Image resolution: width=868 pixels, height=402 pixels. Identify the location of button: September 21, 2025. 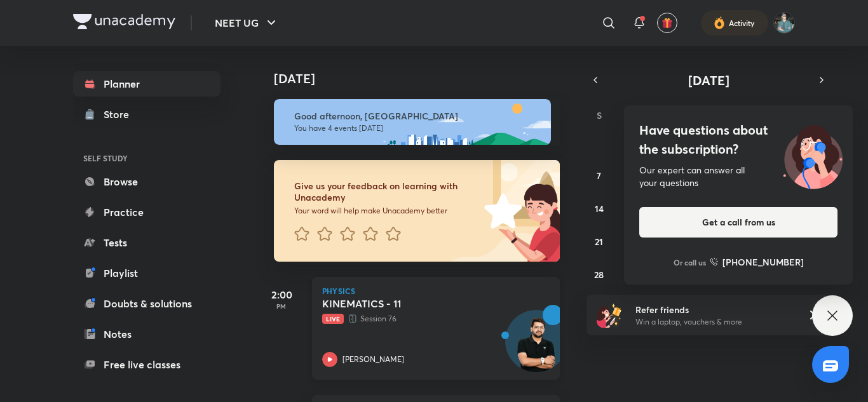
(599, 241).